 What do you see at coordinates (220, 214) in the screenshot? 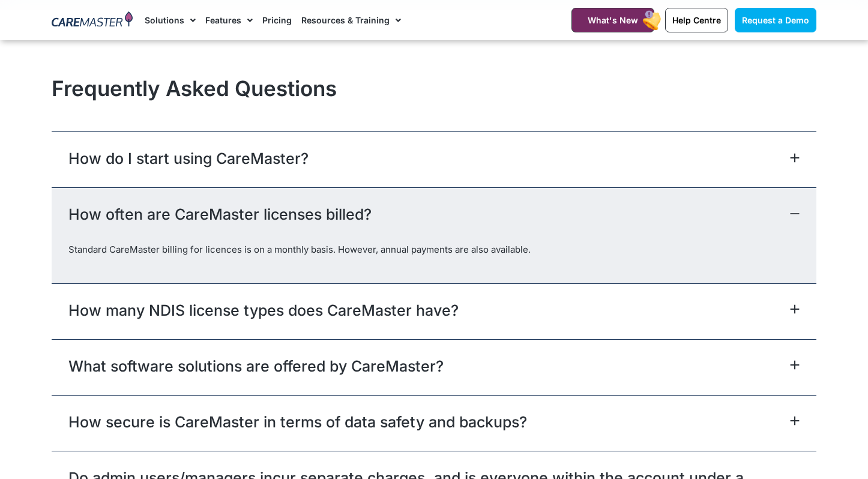
I see `a: How often are CareMaster licenses billed?` at bounding box center [220, 214].